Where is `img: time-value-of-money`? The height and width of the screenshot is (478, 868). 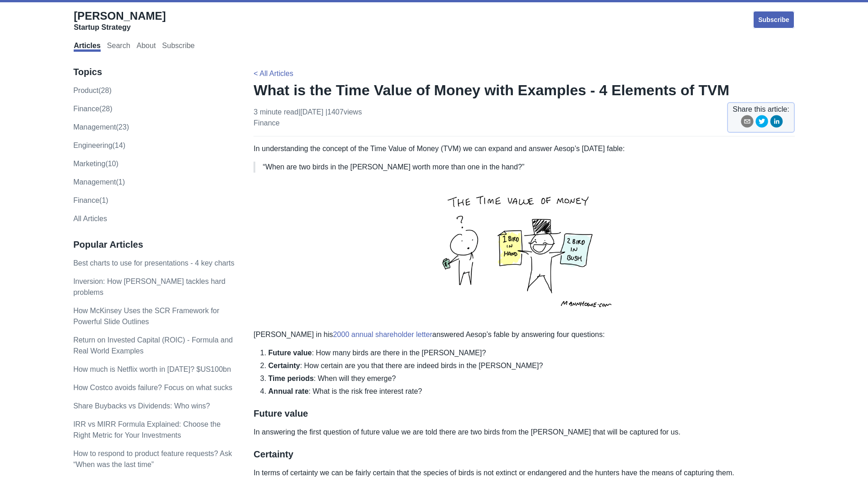
img: time-value-of-money is located at coordinates (524, 251).